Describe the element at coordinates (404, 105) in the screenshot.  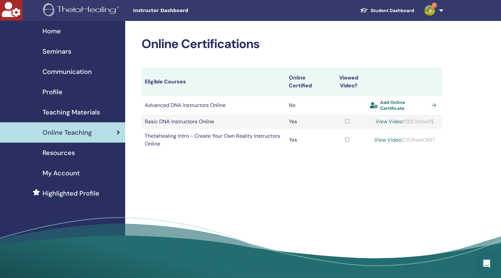
I see `a: Add Online Certificate` at that location.